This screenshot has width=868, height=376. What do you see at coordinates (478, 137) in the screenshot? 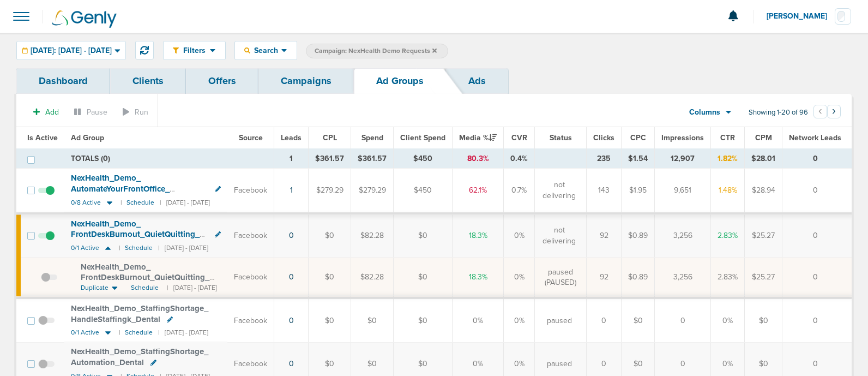
I see `span: Media %` at bounding box center [478, 137].